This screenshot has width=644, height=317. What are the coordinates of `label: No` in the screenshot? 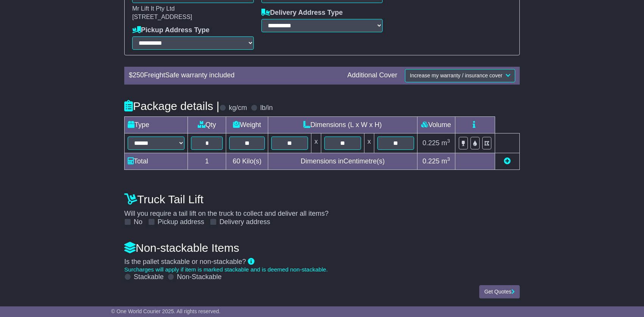 It's located at (138, 222).